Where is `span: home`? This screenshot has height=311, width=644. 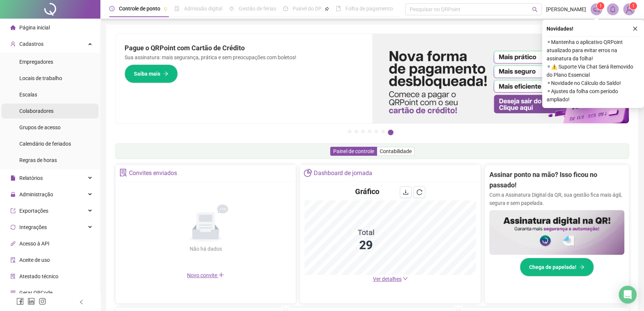
span: home is located at coordinates (13, 28).